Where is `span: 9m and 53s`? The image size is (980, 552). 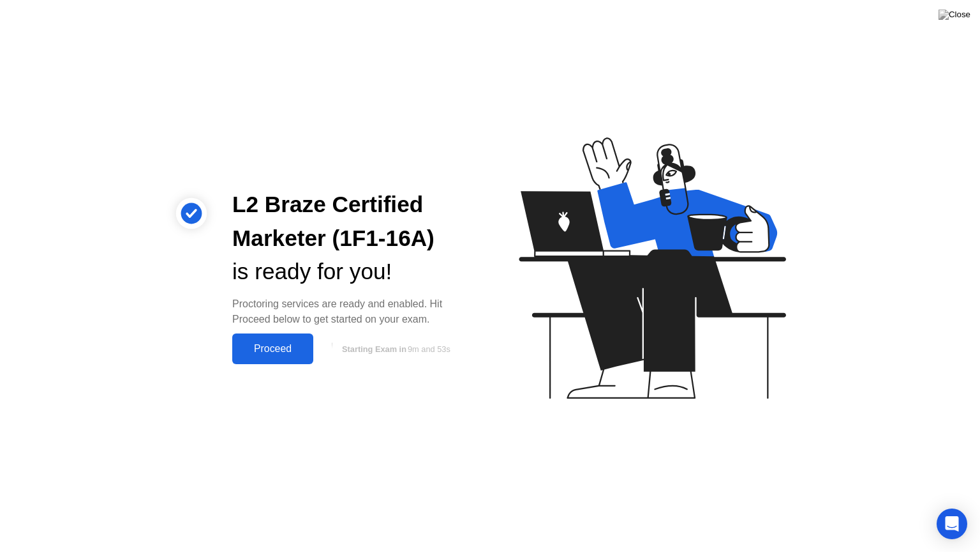
span: 9m and 53s is located at coordinates (428, 349).